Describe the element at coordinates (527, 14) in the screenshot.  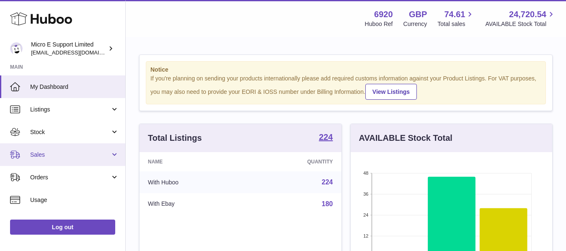
I see `span: 24,720.54` at that location.